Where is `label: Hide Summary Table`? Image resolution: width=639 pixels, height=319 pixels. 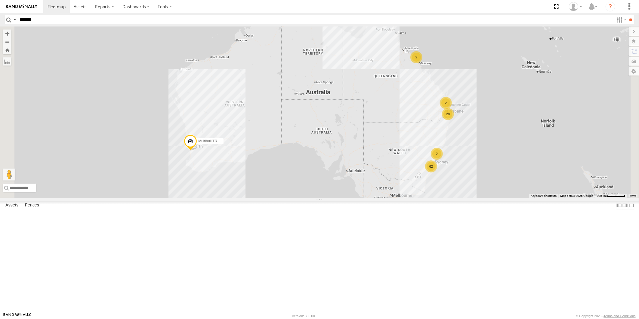
label: Hide Summary Table is located at coordinates (632, 205).